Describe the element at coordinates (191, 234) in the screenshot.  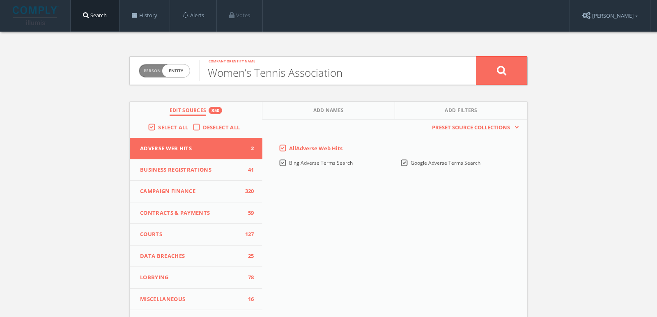
I see `span: Courts` at that location.